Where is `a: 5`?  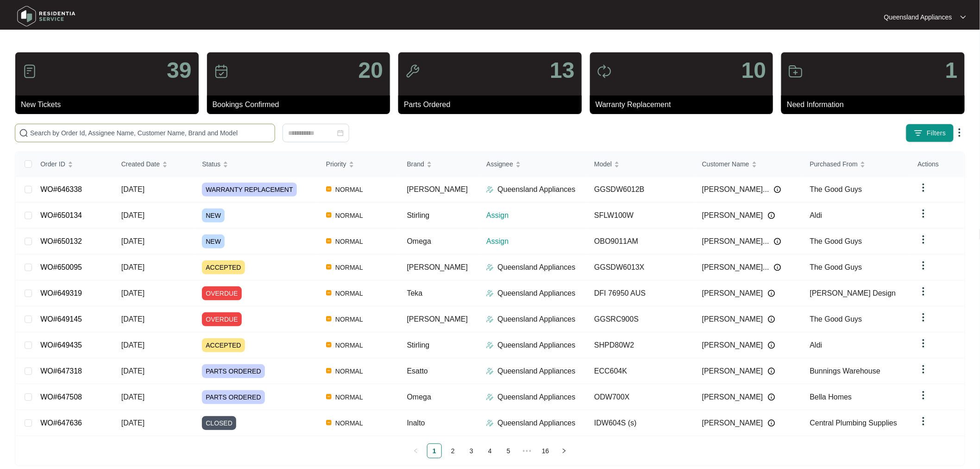
a: 5 is located at coordinates (509, 450).